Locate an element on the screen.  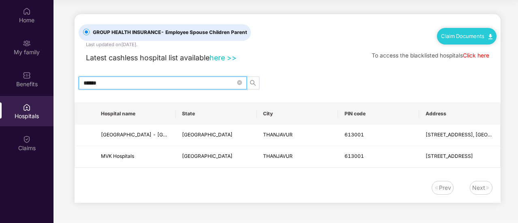
span: close-circle is located at coordinates (240, 83).